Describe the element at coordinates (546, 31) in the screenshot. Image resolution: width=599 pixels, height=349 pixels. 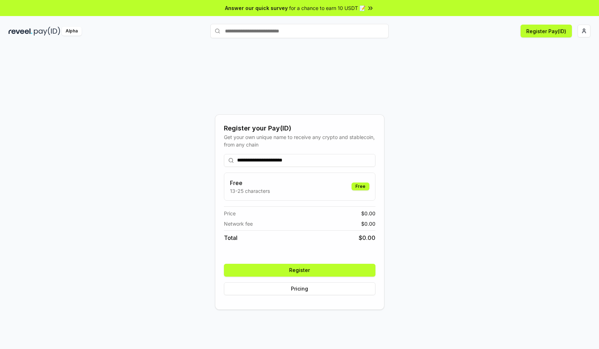
I see `button: Register Pay(ID)` at that location.